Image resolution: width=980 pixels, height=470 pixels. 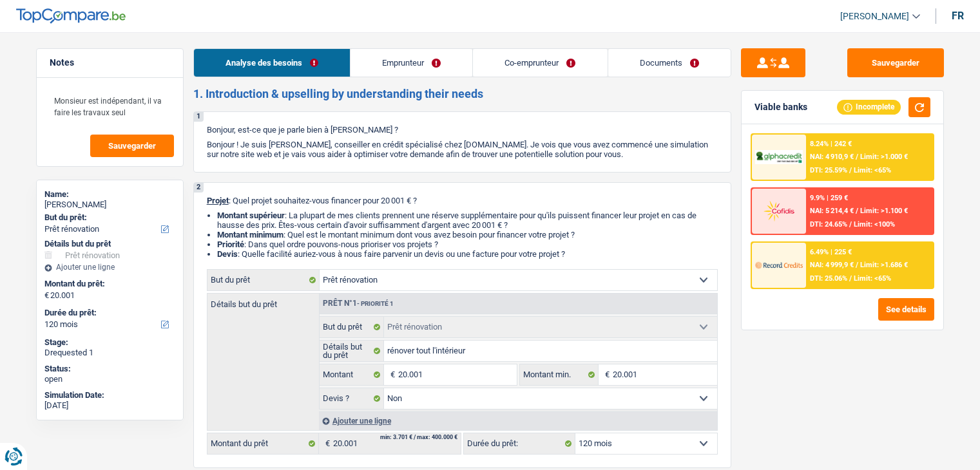 I want to click on li: : La plupart de mes clients prennent une réserve supplémentaire pour qu'ils puissent financer leu..., so click(x=467, y=220).